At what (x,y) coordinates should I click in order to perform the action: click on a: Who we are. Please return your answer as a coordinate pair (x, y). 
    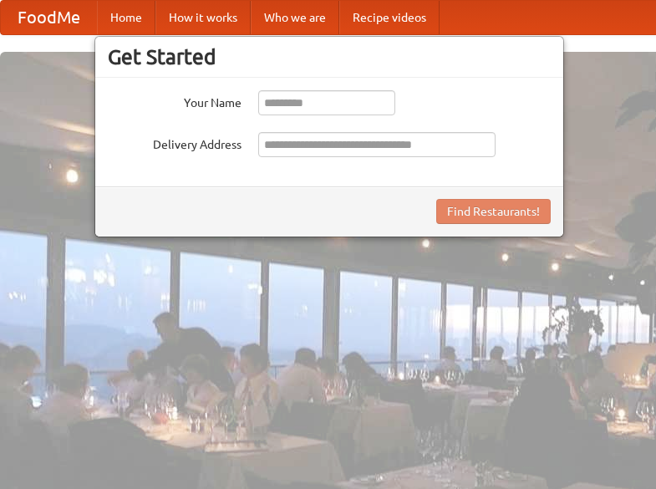
    Looking at the image, I should click on (295, 18).